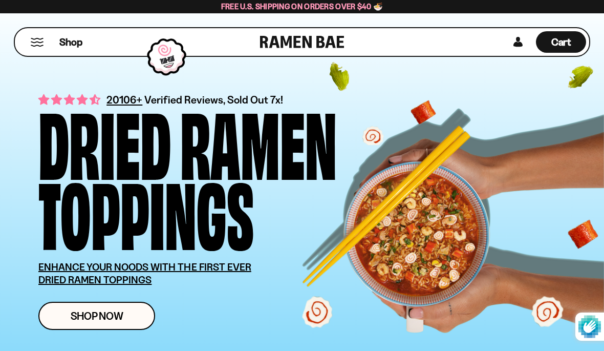  I want to click on span: Shop Now, so click(97, 315).